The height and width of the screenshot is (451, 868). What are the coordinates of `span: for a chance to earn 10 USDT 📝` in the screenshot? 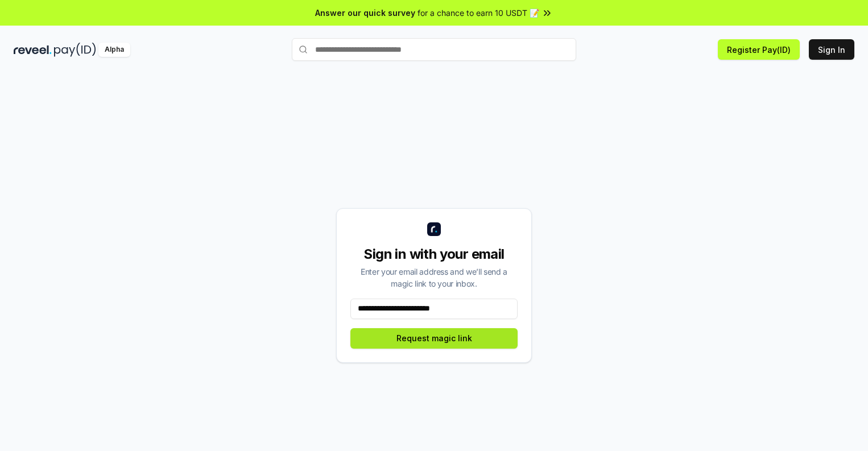 It's located at (478, 13).